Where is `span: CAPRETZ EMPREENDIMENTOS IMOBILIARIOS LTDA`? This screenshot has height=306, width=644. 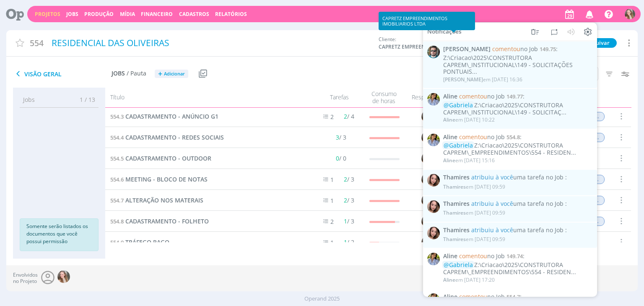
span: CAPRETZ EMPREENDIMENTOS IMOBILIARIOS LTDA is located at coordinates (410, 47).